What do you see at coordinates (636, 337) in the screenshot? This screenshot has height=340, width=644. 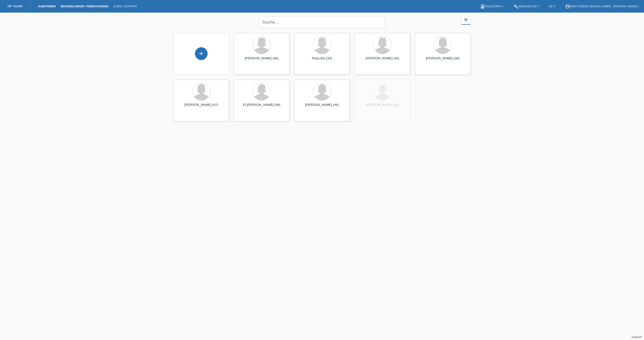 I see `a: Support` at bounding box center [636, 337].